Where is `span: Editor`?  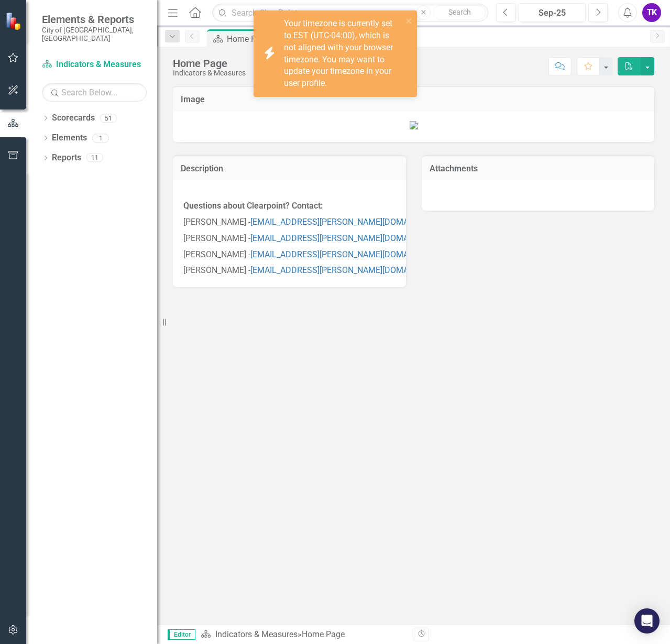
span: Editor is located at coordinates (181, 635).